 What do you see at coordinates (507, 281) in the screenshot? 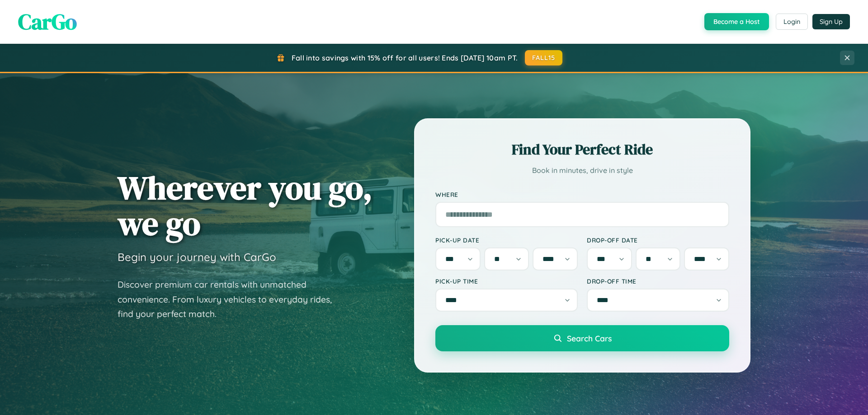
I see `label: Pick-up Time` at bounding box center [507, 281].